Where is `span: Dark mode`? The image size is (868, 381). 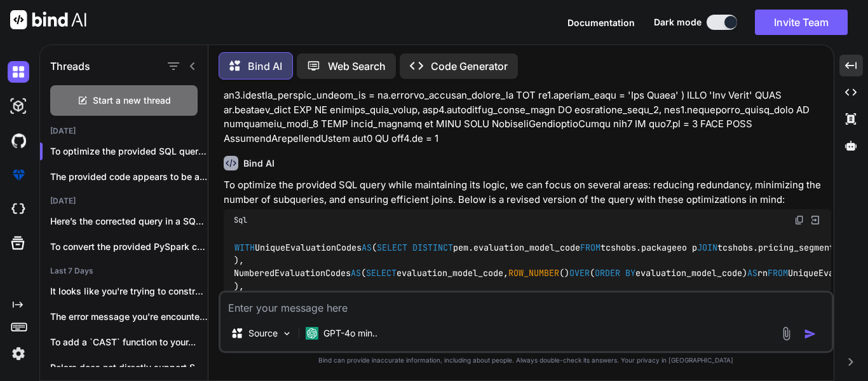
span: Dark mode is located at coordinates (677, 22).